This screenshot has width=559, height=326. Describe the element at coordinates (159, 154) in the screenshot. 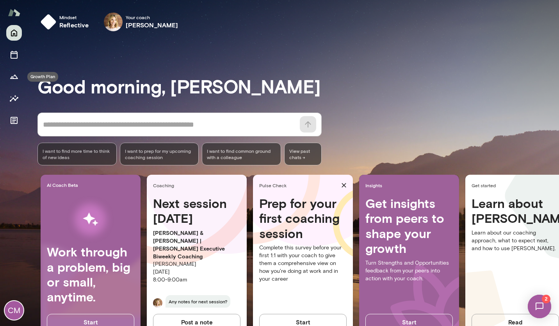

I see `div: I want to prep for my upcoming coaching session` at that location.